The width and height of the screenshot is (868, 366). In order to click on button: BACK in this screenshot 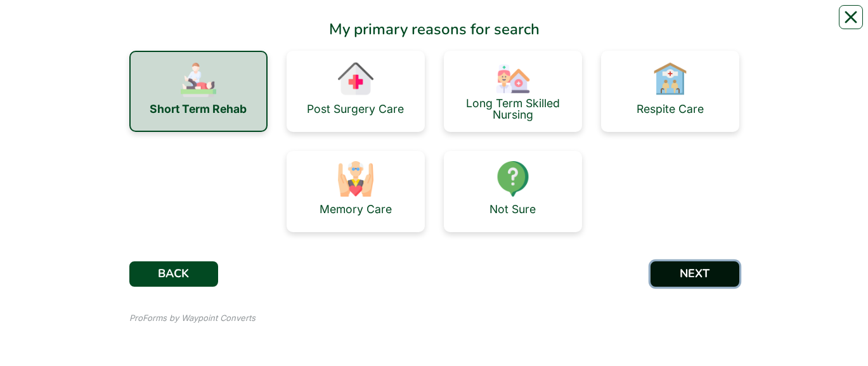, I will do `click(174, 274)`.